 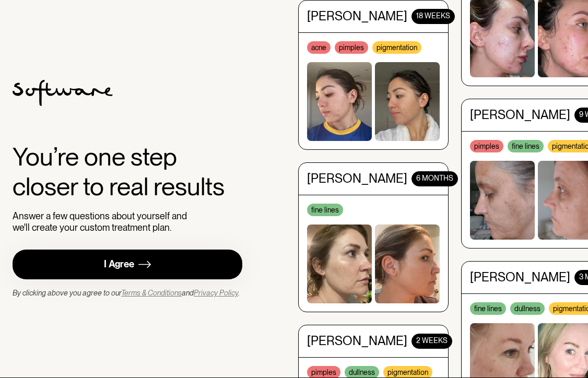 I want to click on div: Answer a few questions about yourself and we'll create your custom treatment plan., so click(x=102, y=221).